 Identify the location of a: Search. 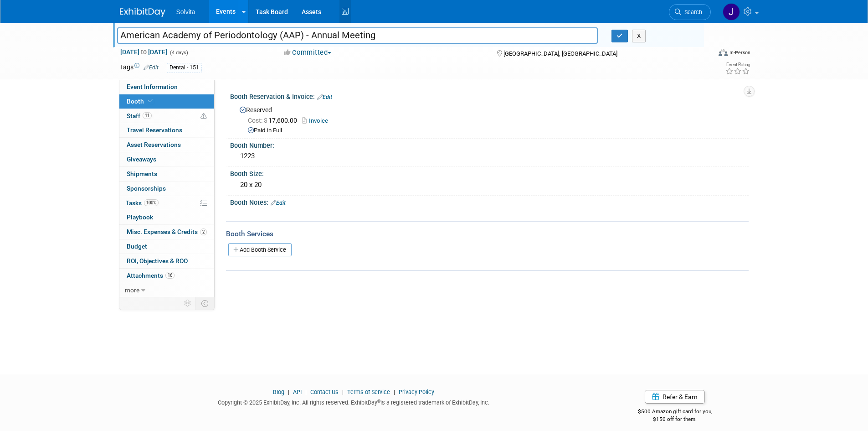
(690, 12).